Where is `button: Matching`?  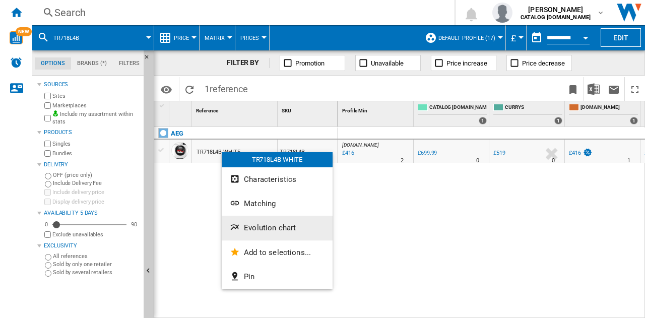
button: Matching is located at coordinates (277, 203).